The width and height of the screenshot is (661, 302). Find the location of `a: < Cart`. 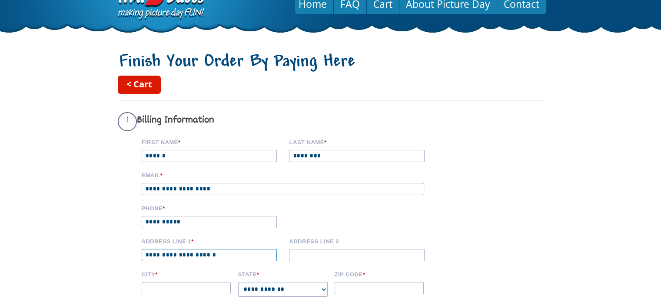

a: < Cart is located at coordinates (139, 85).